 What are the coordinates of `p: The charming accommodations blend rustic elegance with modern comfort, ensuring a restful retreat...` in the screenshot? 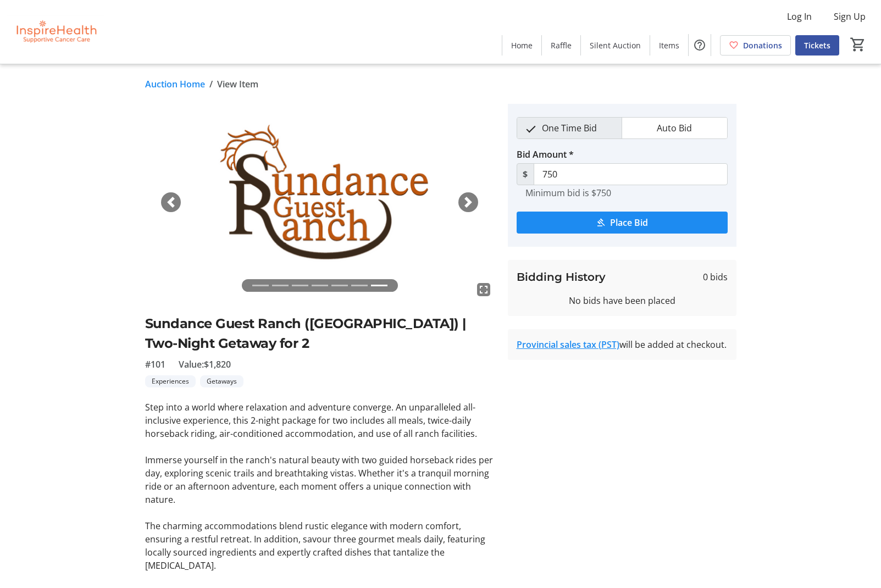 It's located at (320, 545).